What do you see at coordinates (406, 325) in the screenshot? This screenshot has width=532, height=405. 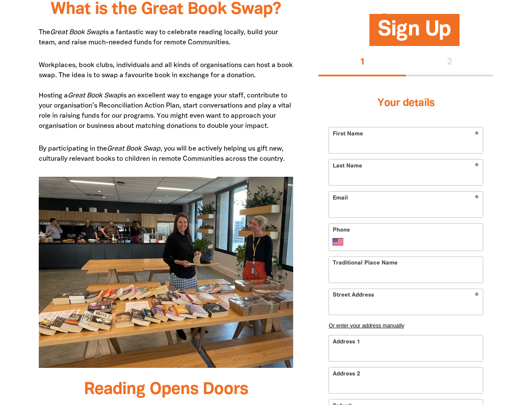 I see `button: Or enter your address manually` at bounding box center [406, 325].